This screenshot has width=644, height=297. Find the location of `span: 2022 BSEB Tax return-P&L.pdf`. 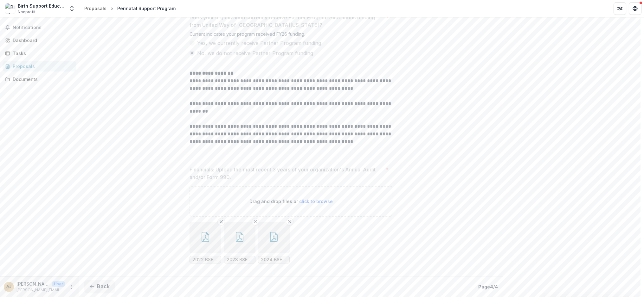

span: 2022 BSEB Tax return-P&L.pdf is located at coordinates (205, 260).